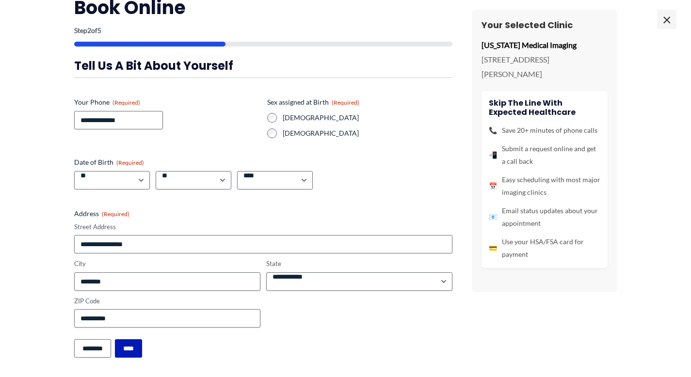 This screenshot has width=691, height=377. I want to click on h4: Skip the line with Expected Healthcare, so click(544, 108).